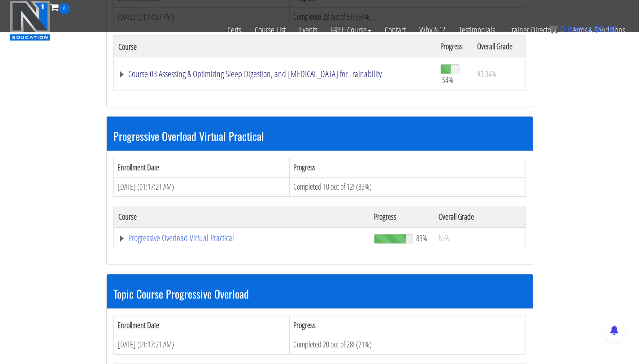  What do you see at coordinates (30, 21) in the screenshot?
I see `img: n1-education` at bounding box center [30, 21].